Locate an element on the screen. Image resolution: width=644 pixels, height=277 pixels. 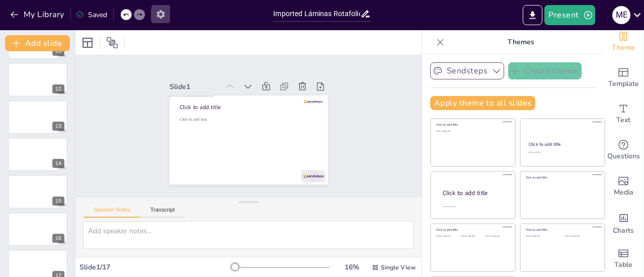
div: 16 % is located at coordinates (352, 267).